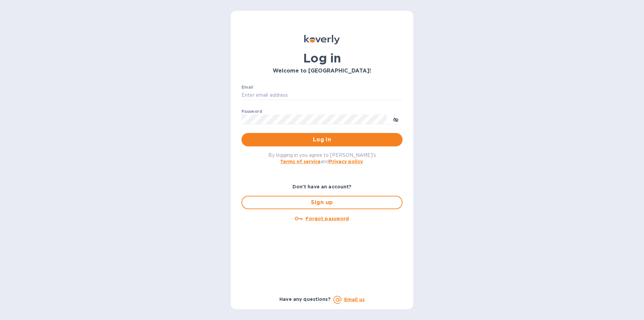  I want to click on a: Email us, so click(354, 299).